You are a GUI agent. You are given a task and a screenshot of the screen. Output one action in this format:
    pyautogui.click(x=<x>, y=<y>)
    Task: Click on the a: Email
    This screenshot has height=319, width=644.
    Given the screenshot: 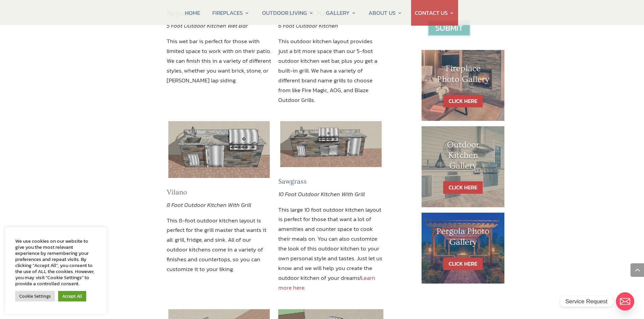 What is the action you would take?
    pyautogui.click(x=625, y=301)
    